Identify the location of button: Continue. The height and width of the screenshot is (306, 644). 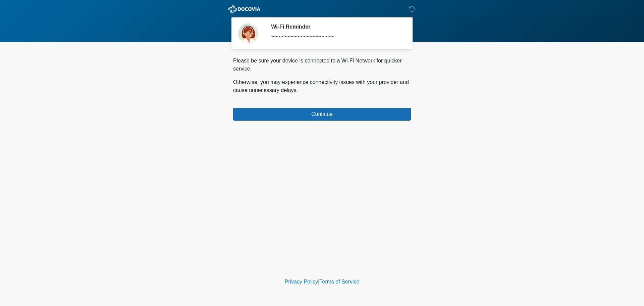
(322, 114).